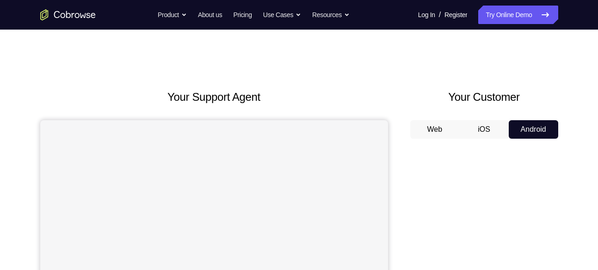  Describe the element at coordinates (282, 15) in the screenshot. I see `button: Use Cases` at that location.